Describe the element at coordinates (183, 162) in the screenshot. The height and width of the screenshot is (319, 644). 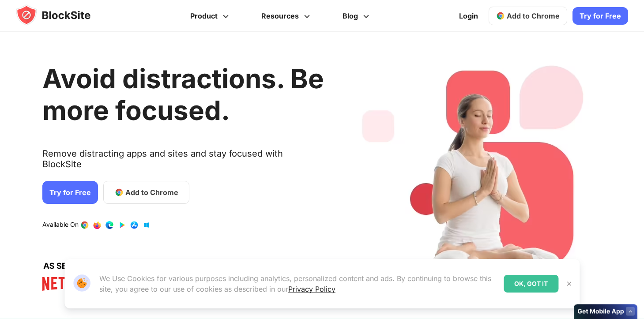
I see `text: Remove distracting apps and sites and stay focused with BlockSite` at that location.